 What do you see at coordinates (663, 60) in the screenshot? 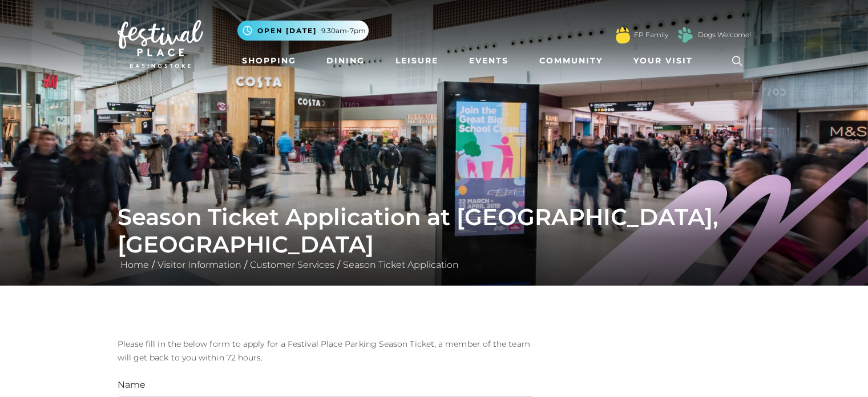
I see `span: Your Visit` at bounding box center [663, 60].